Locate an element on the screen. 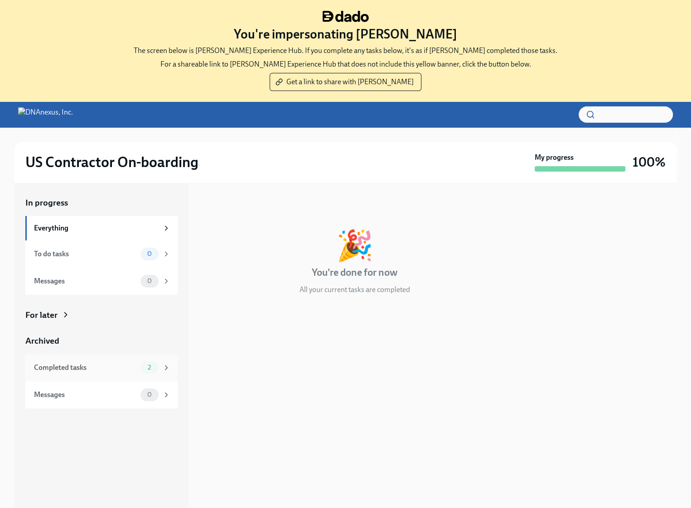  div: To do tasks is located at coordinates (85, 254).